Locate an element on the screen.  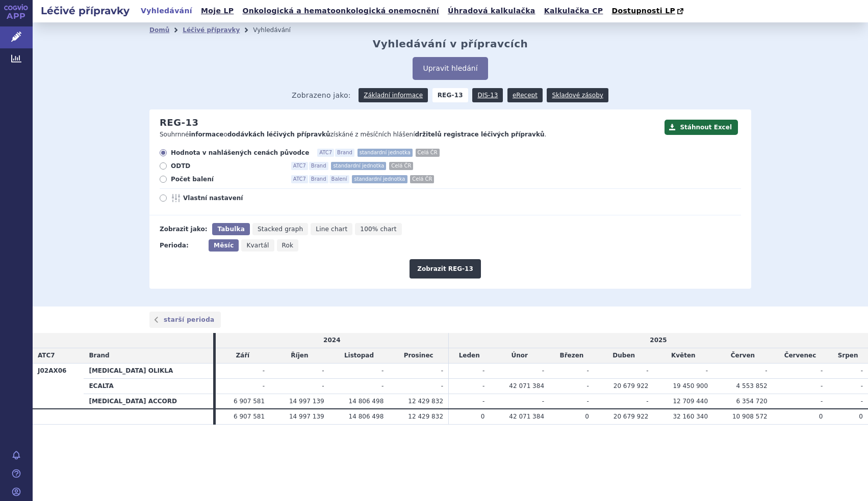
span: 100% chart is located at coordinates (378, 229).